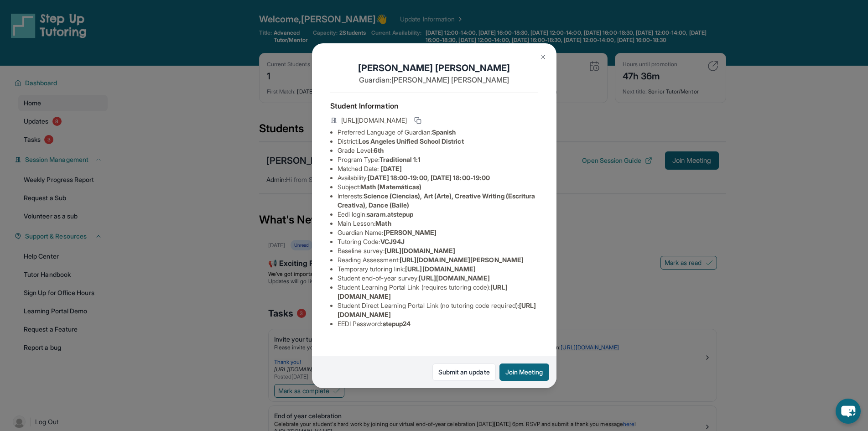 The width and height of the screenshot is (868, 431). Describe the element at coordinates (418, 121) in the screenshot. I see `button: Copy link` at that location.